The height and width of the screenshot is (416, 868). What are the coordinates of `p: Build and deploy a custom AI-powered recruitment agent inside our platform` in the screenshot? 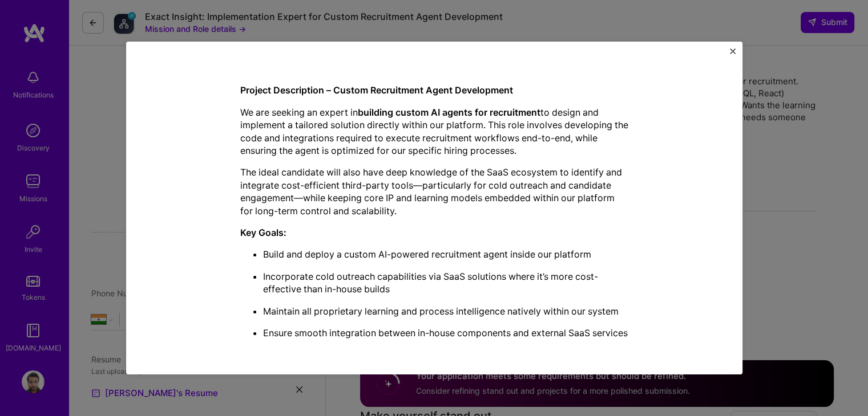 It's located at (446, 254).